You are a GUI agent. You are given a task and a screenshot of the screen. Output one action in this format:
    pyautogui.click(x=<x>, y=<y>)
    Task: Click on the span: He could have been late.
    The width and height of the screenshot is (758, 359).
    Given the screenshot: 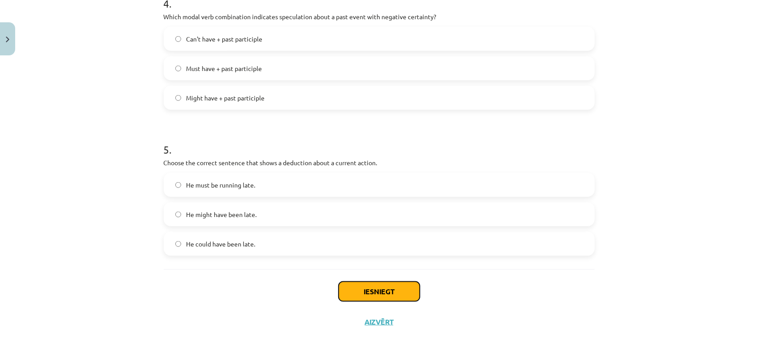 What is the action you would take?
    pyautogui.click(x=221, y=244)
    